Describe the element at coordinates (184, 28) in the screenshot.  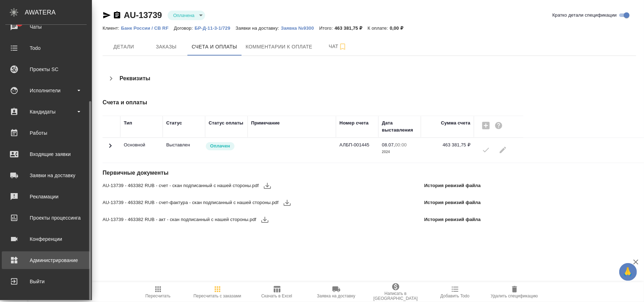
I see `p: Договор:` at that location.